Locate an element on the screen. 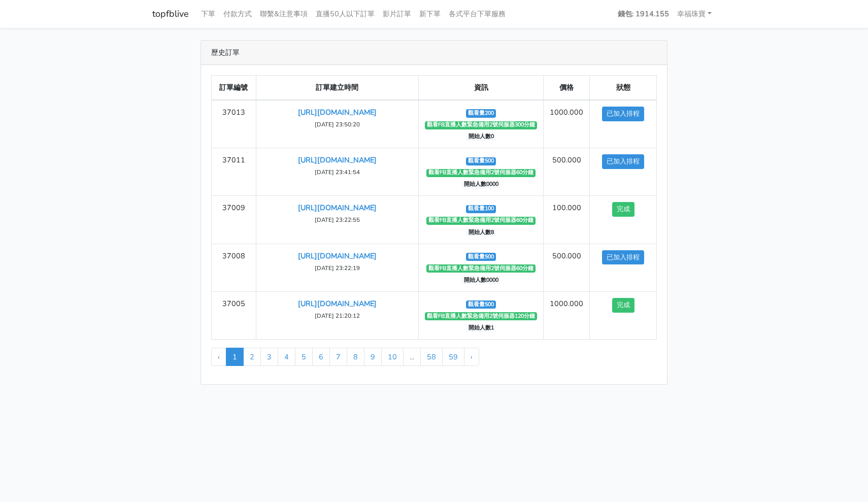 Image resolution: width=868 pixels, height=502 pixels. li: « Previous is located at coordinates (219, 357).